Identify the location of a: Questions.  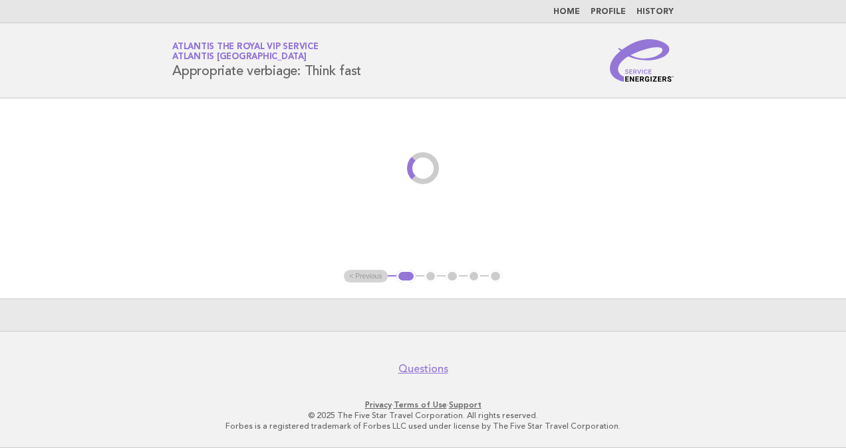
(423, 369).